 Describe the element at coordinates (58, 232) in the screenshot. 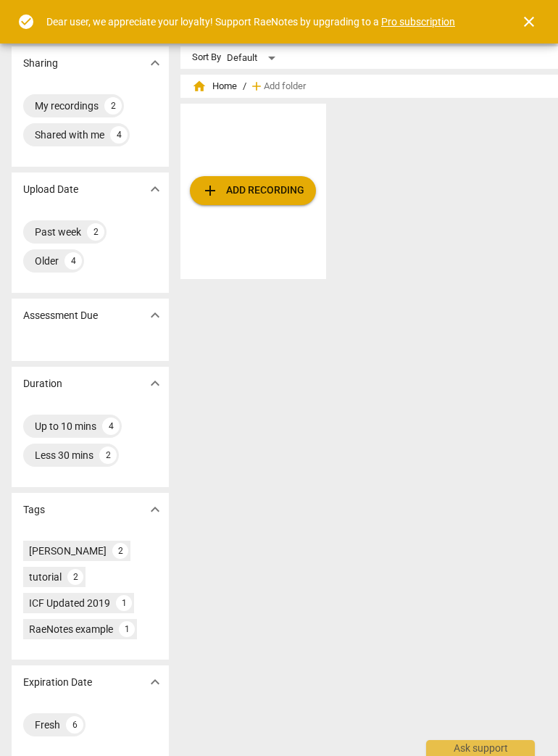

I see `div: Past week` at that location.